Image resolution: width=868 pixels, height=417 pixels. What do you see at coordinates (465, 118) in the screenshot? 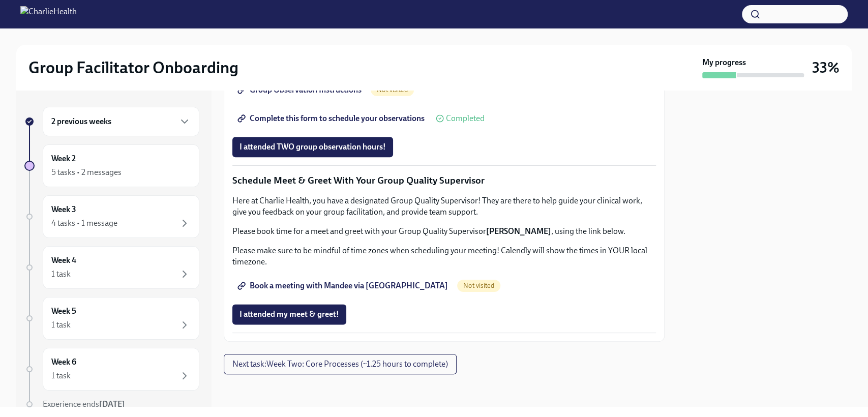
I see `span: Completed` at bounding box center [465, 118].